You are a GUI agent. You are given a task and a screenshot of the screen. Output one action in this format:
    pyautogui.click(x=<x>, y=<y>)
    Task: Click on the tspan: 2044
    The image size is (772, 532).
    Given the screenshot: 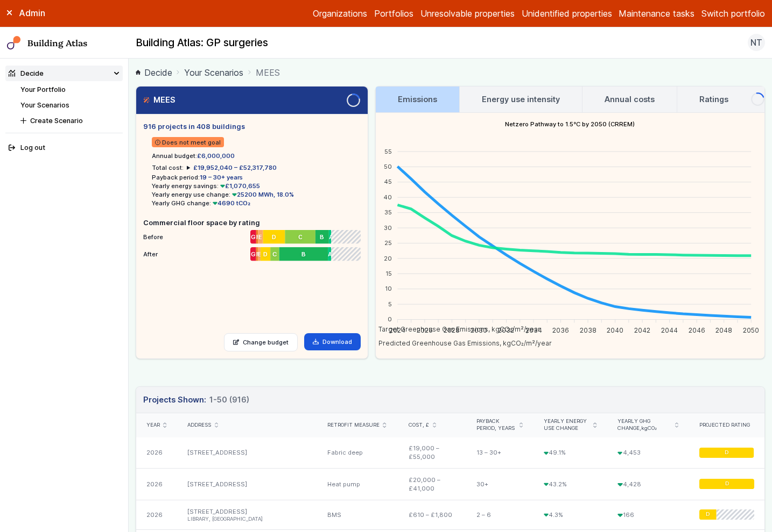 What is the action you would take?
    pyautogui.click(x=669, y=329)
    